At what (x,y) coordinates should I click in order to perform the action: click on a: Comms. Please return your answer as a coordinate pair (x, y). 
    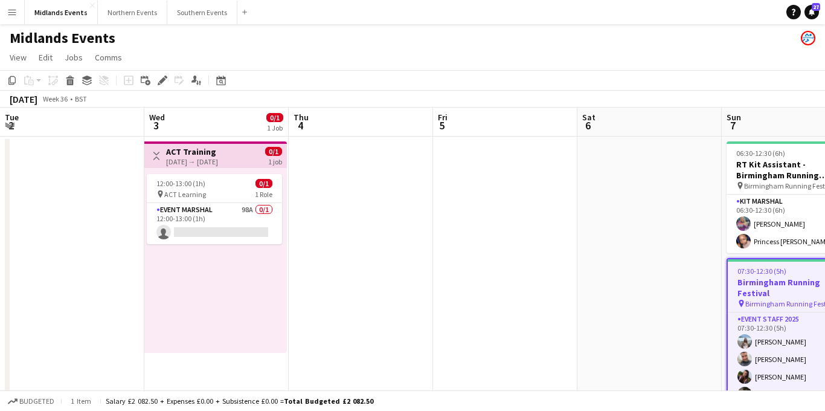
    Looking at the image, I should click on (108, 57).